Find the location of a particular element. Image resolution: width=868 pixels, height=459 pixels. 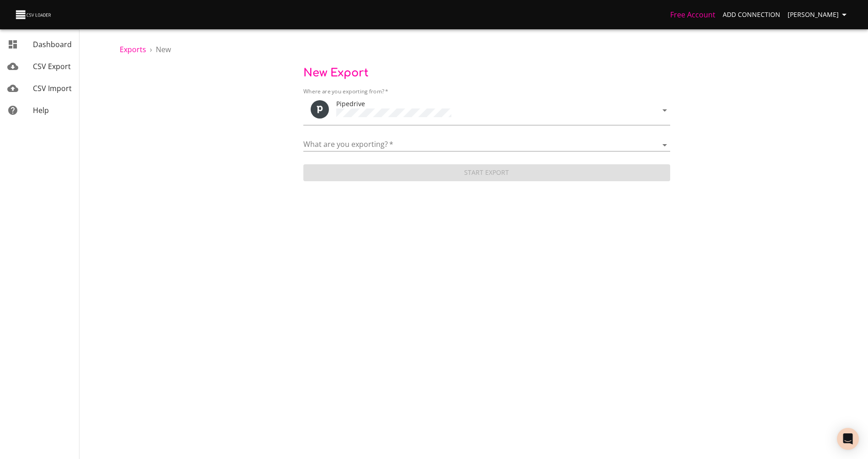

span: Help is located at coordinates (40, 110).